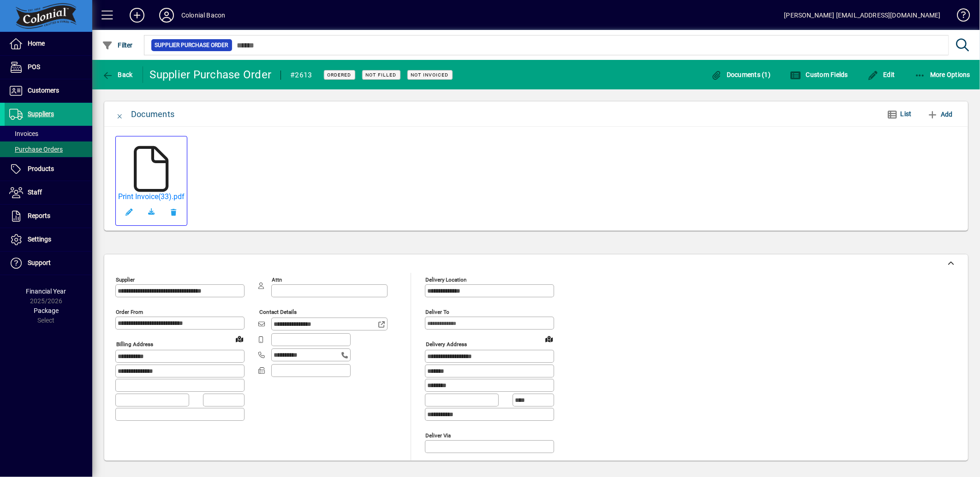  Describe the element at coordinates (40, 114) in the screenshot. I see `span: Suppliers` at that location.